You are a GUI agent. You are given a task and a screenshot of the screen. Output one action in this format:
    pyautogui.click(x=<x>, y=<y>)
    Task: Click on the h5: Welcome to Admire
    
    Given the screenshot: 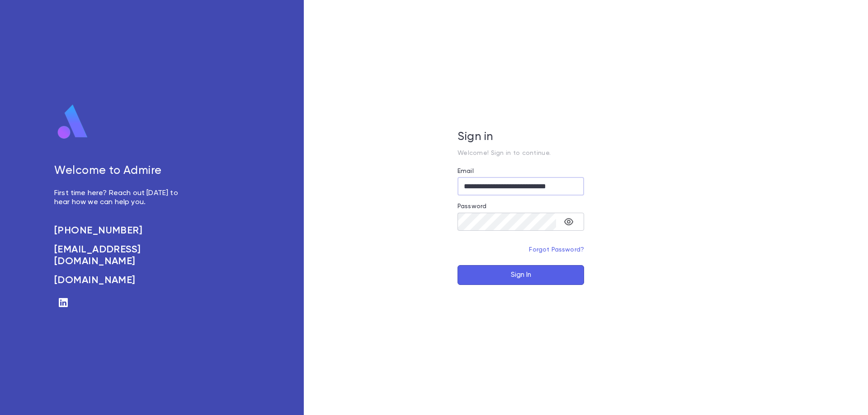 What is the action you would take?
    pyautogui.click(x=121, y=171)
    